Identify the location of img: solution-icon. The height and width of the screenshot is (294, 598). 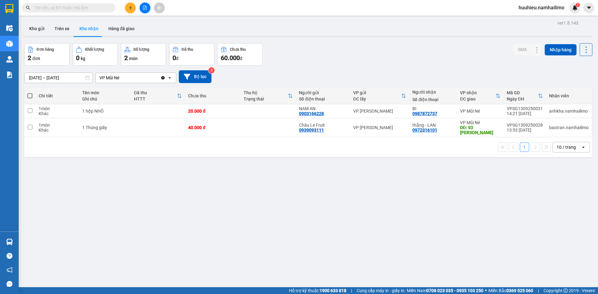
(9, 75).